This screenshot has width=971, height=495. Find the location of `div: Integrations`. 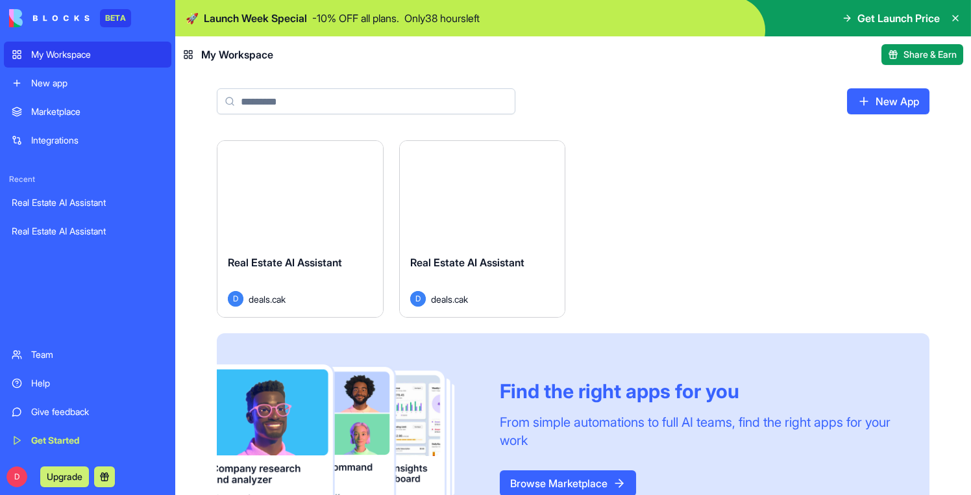

div: Integrations is located at coordinates (97, 140).